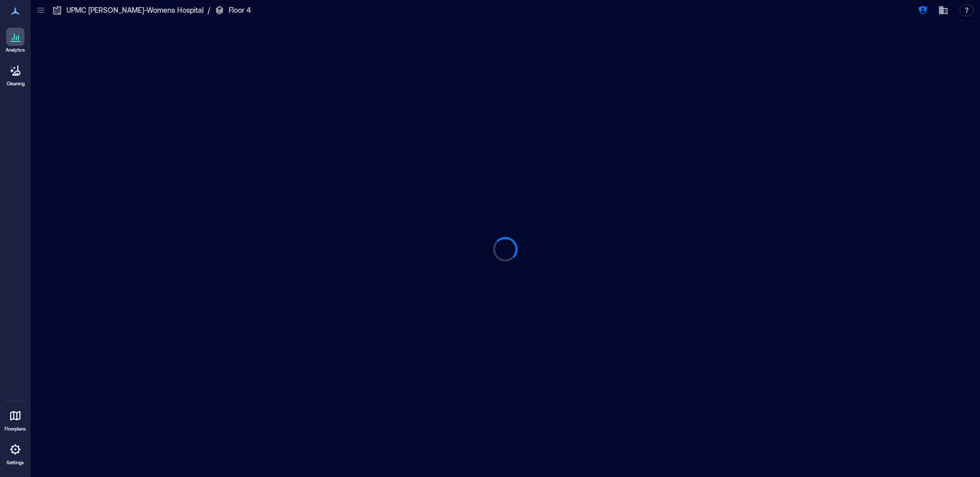 This screenshot has width=980, height=477. What do you see at coordinates (16, 419) in the screenshot?
I see `a: Floorplans` at bounding box center [16, 419].